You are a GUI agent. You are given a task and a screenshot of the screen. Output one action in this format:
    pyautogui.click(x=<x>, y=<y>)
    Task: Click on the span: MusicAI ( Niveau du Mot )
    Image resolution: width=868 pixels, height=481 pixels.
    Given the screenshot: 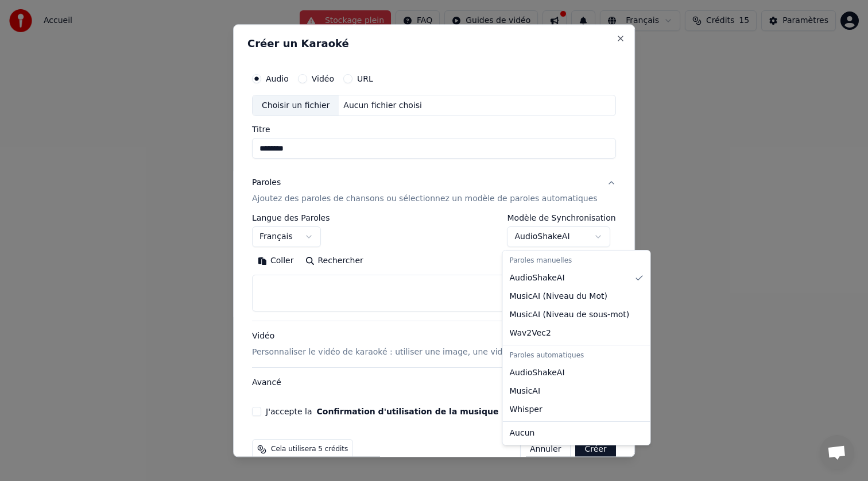 What is the action you would take?
    pyautogui.click(x=559, y=296)
    